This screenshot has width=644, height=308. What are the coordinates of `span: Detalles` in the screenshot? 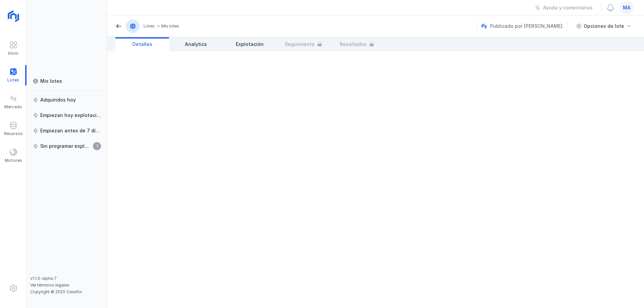 It's located at (142, 44).